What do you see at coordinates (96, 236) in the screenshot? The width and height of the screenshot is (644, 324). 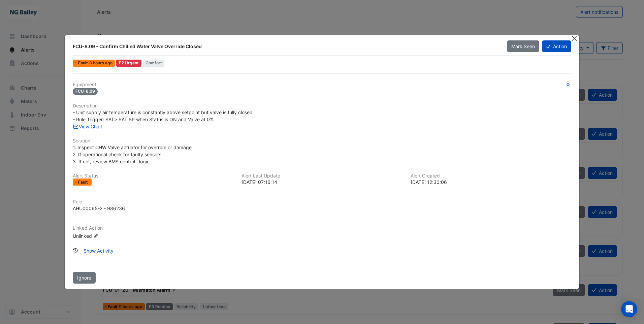 I see `fa-icon: Edit Linked Action` at bounding box center [96, 236].